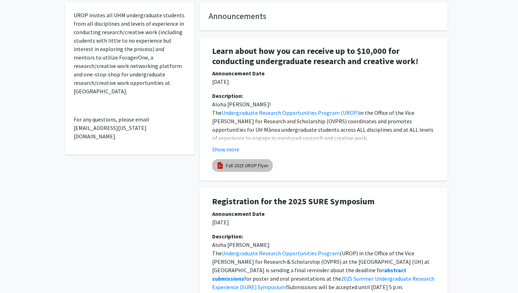 The width and height of the screenshot is (518, 293). Describe the element at coordinates (324, 16) in the screenshot. I see `h4: Announcements` at that location.